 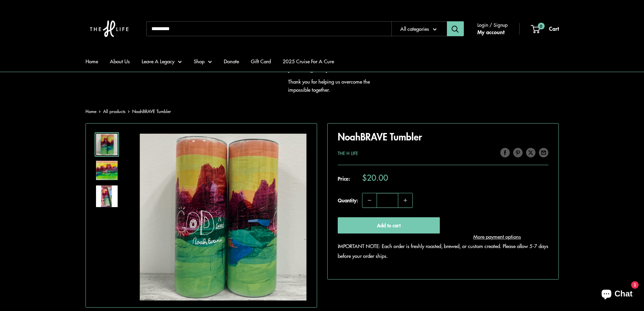 I want to click on a: Shop, so click(x=203, y=61).